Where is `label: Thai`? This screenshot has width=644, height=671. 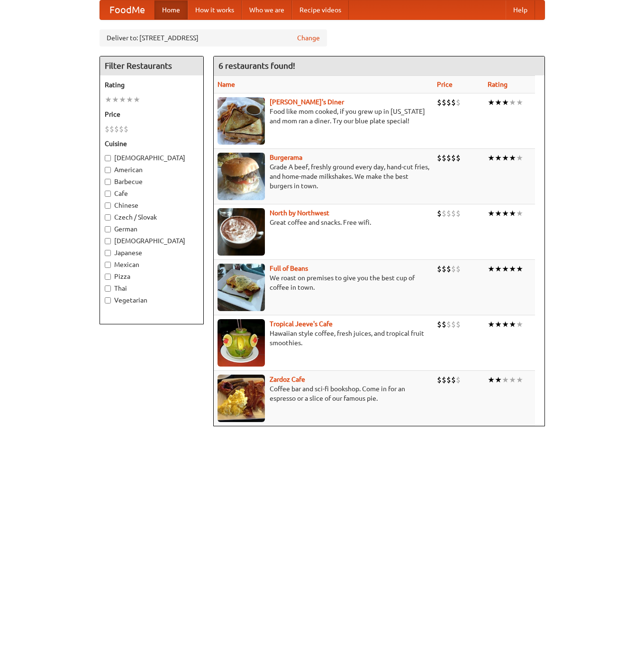
label: Thai is located at coordinates (152, 289).